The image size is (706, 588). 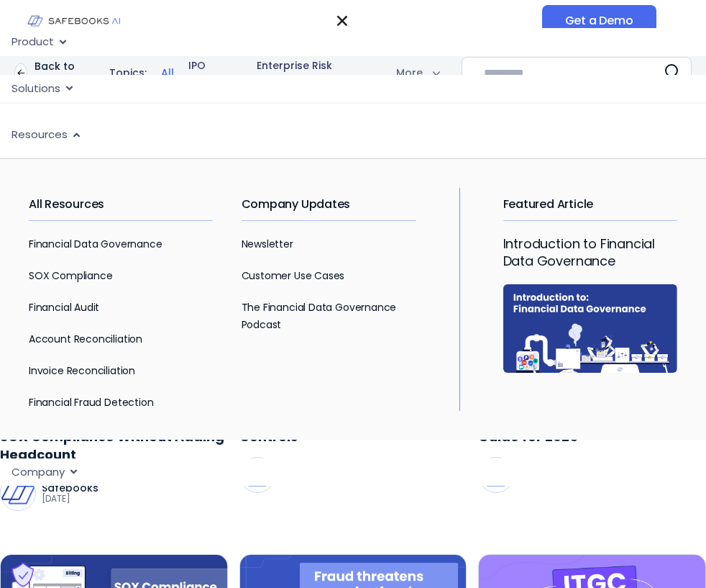 I want to click on a: Financial Audit, so click(x=64, y=307).